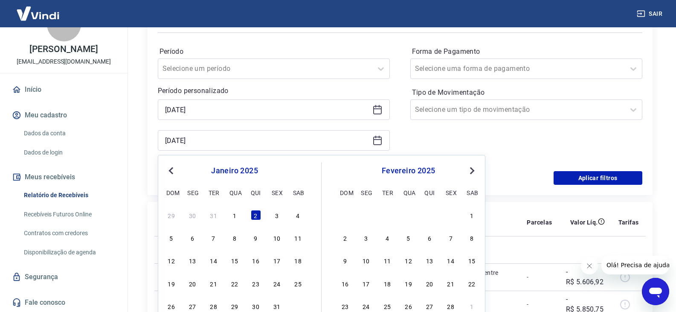 The image size is (676, 312). What do you see at coordinates (387, 260) in the screenshot?
I see `div: Choose terça-feira, 11 de fevereiro de 2025` at bounding box center [387, 260].